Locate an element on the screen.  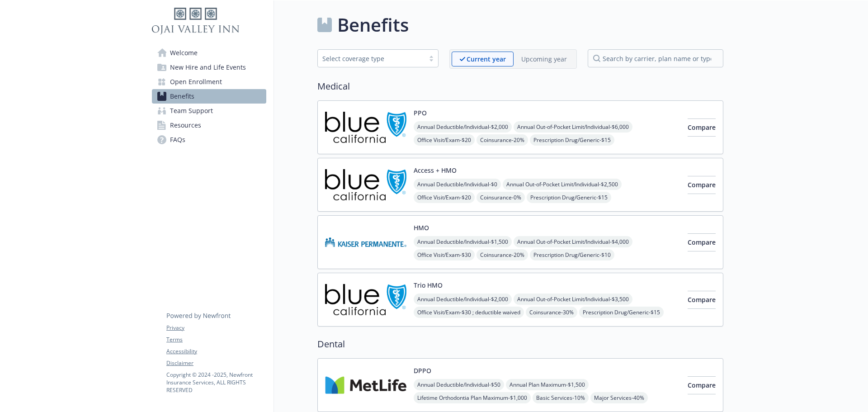
span: Lifetime Orthodontia Plan Maximum - $1,000 is located at coordinates (472, 397).